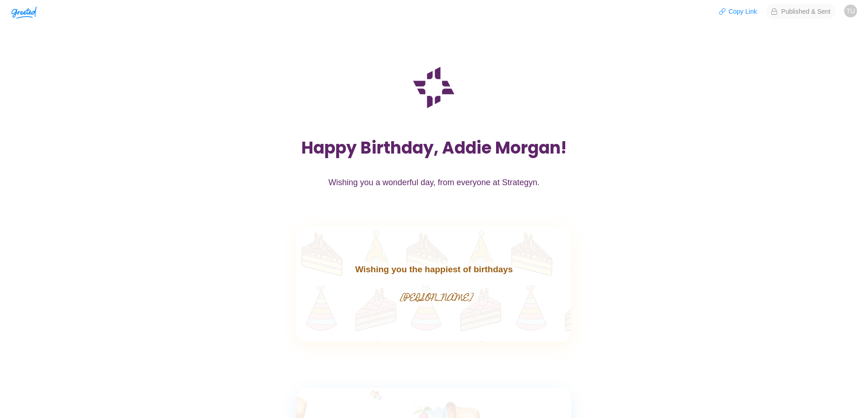 This screenshot has width=868, height=418. Describe the element at coordinates (434, 284) in the screenshot. I see `div: Wishing you the happiest of birthdays` at that location.